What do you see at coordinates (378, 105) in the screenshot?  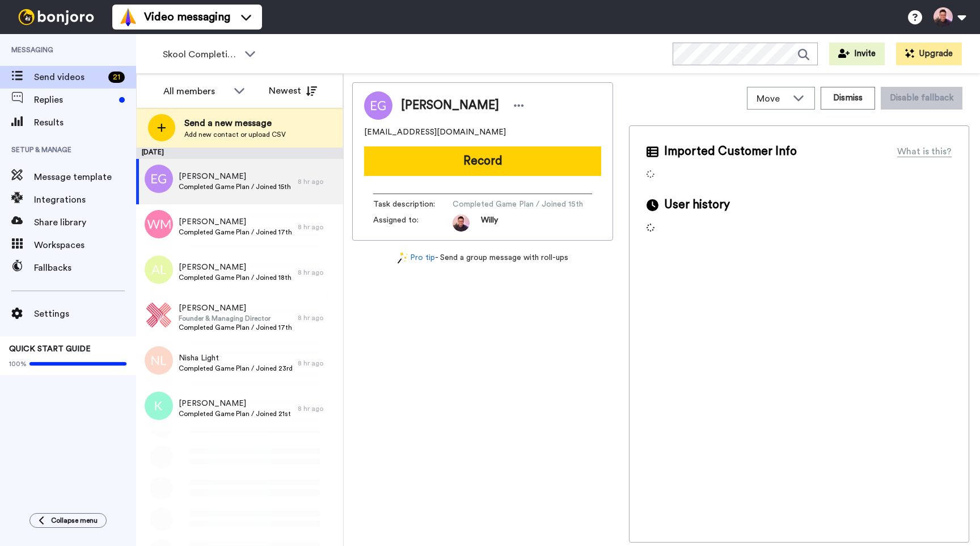 I see `img: Image of Esther Goh` at bounding box center [378, 105].